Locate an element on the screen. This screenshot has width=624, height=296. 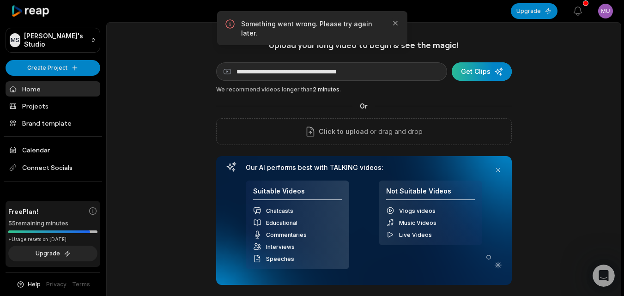
span: 2 minutes is located at coordinates (326, 89).